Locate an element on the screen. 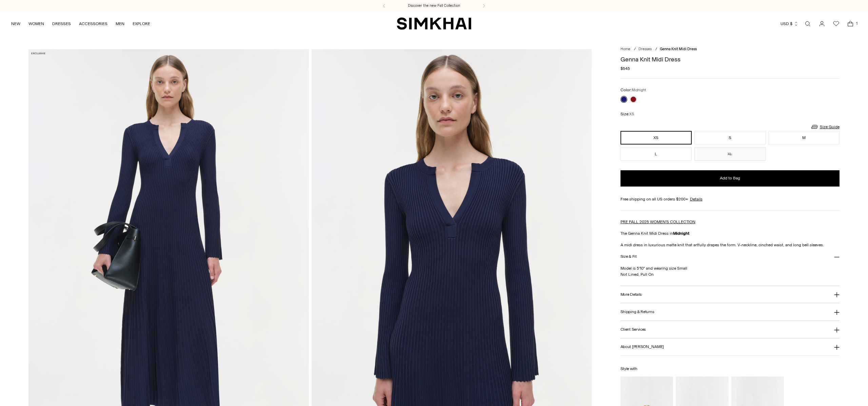  h1: Genna Knit Midi Dress is located at coordinates (730, 60).